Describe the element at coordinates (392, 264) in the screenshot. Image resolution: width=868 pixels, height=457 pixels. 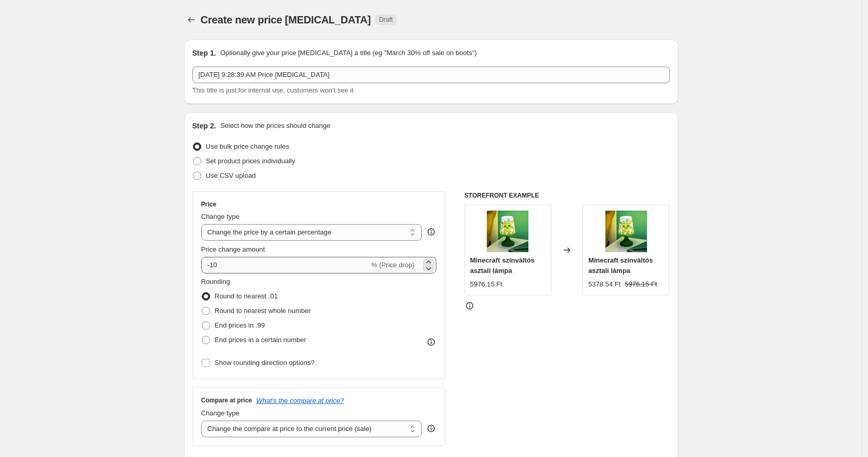
I see `span: % (Price drop)` at that location.